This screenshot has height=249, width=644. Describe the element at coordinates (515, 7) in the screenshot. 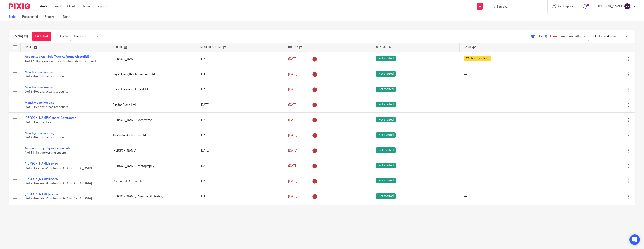

I see `input: Search` at that location.